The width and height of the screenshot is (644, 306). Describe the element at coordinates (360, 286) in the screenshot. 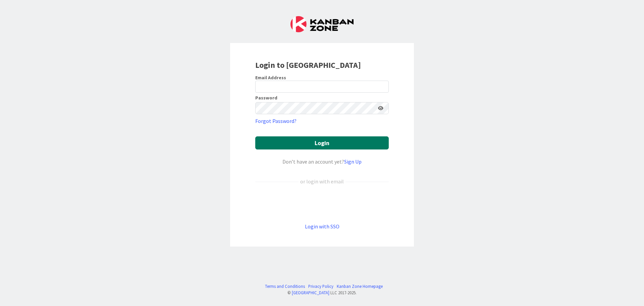

I see `a: Kanban Zone Homepage` at that location.